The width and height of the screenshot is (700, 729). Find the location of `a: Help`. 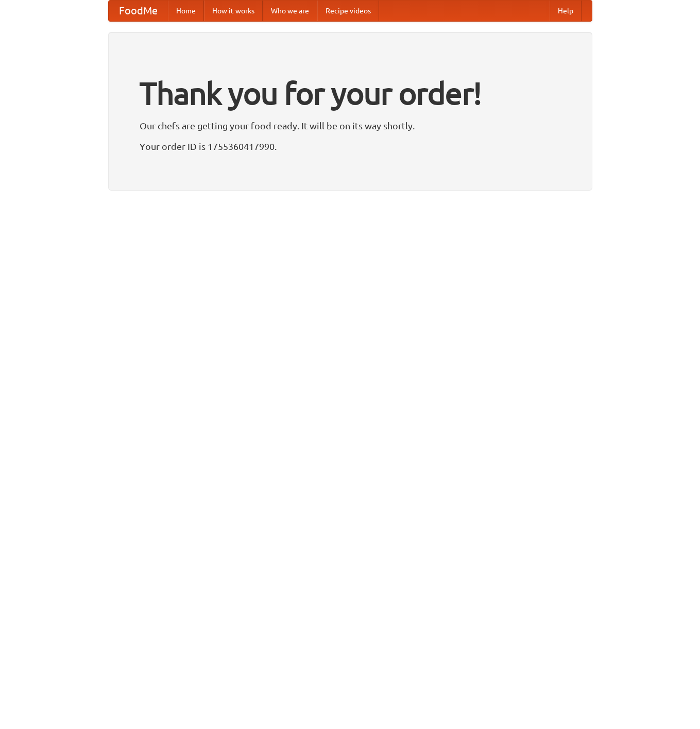

a: Help is located at coordinates (565, 11).